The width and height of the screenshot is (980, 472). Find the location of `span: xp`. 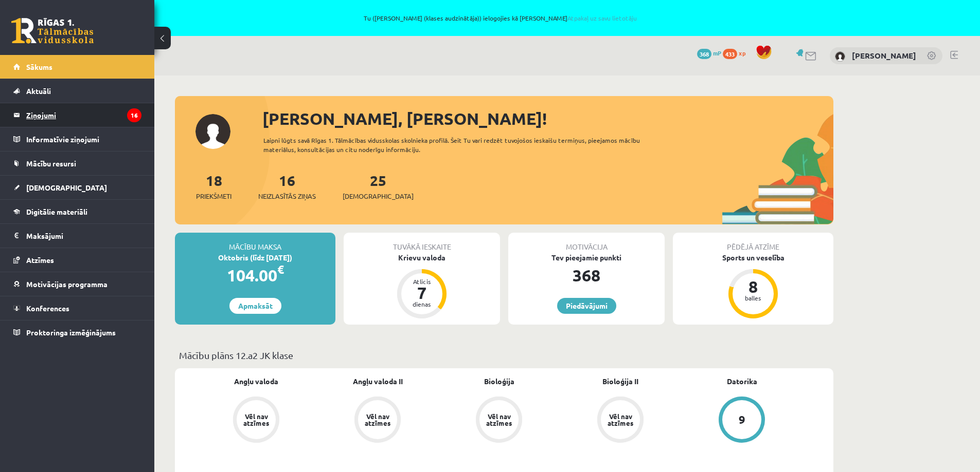

span: xp is located at coordinates (741, 53).